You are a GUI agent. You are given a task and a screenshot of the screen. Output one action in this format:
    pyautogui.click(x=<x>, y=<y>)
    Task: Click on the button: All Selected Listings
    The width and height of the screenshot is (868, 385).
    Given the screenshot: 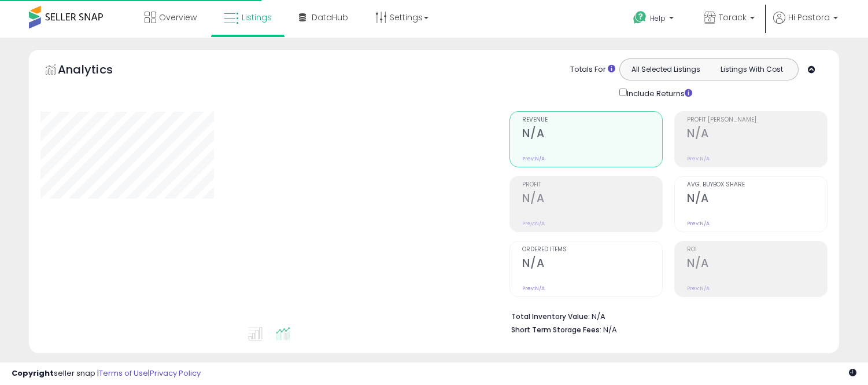 What is the action you would take?
    pyautogui.click(x=666, y=69)
    